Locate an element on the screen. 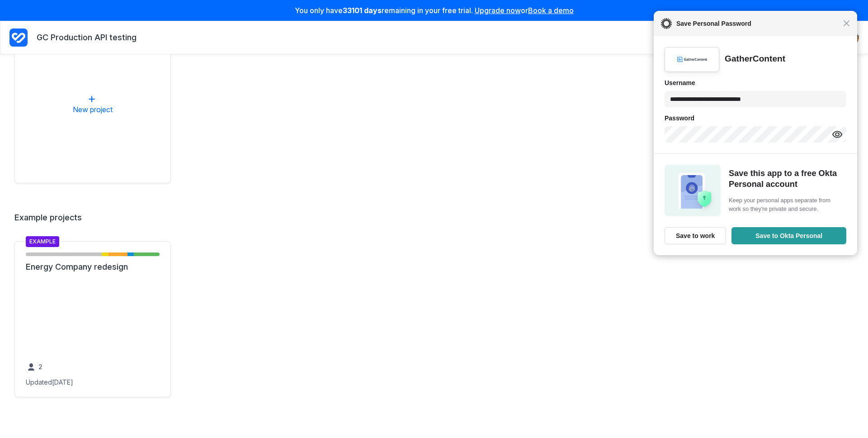  strong: 33101 days is located at coordinates (362, 10).